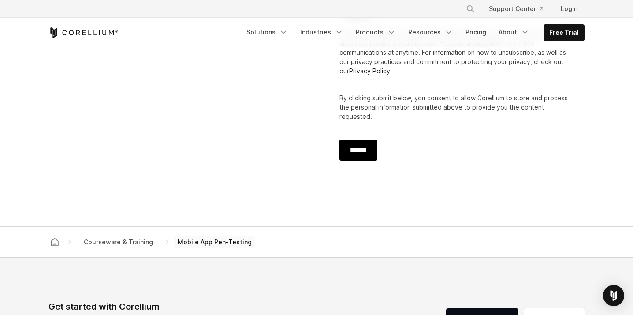 The height and width of the screenshot is (315, 633). I want to click on a: Pricing, so click(476, 32).